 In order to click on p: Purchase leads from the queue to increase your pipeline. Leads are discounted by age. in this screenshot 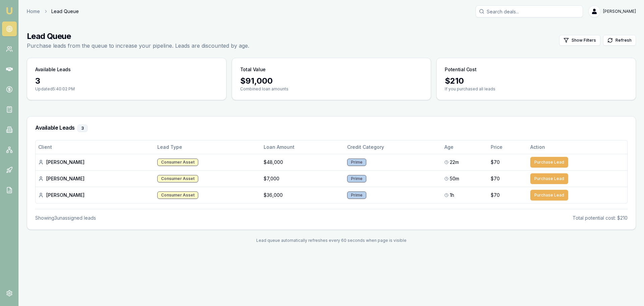, I will do `click(138, 46)`.